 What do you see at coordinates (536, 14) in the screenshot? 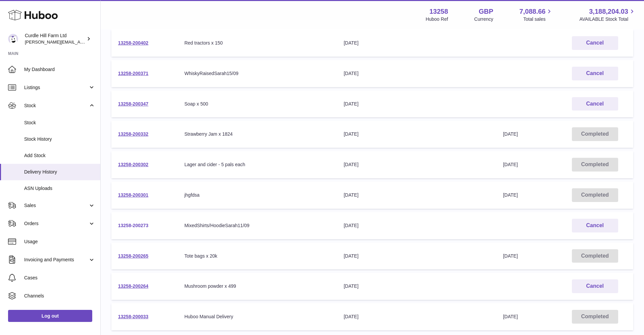
I see `a: 7,088.66 Total sales` at bounding box center [536, 14].